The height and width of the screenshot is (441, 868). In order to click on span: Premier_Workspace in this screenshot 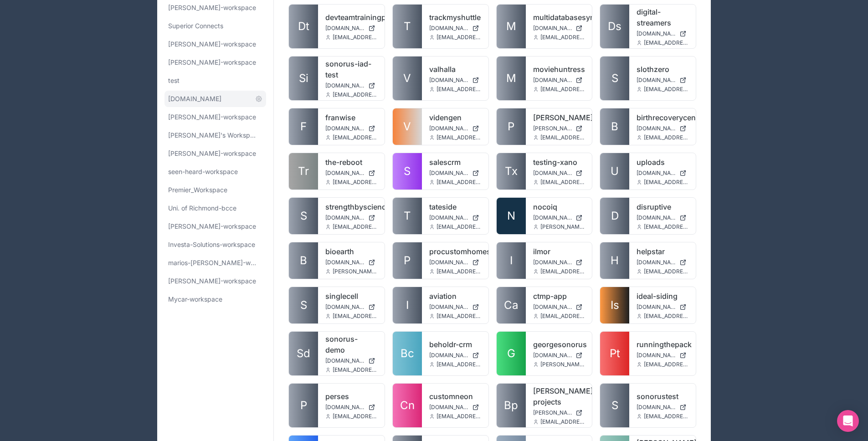, I will do `click(198, 190)`.